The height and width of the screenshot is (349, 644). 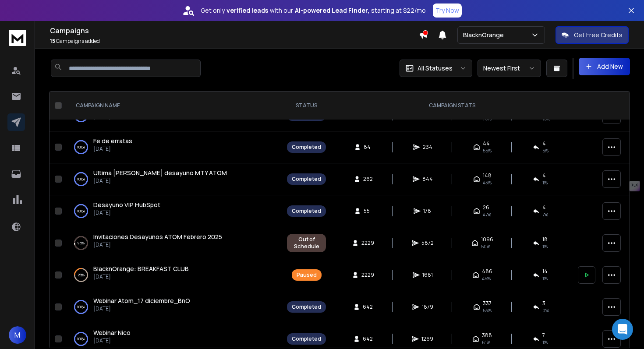 What do you see at coordinates (307, 275) in the screenshot?
I see `div: Paused` at bounding box center [307, 275].